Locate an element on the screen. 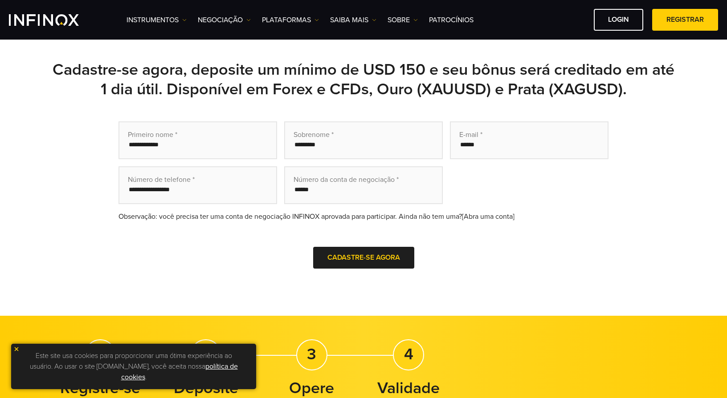 This screenshot has height=398, width=727. h2: Cadastre-se agora, deposite um mínimo de USD 150 e seu bônus será creditado em até 1 dia útil. Di... is located at coordinates (363, 80).